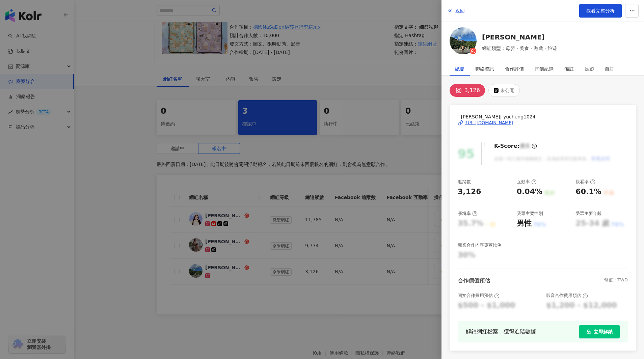  Describe the element at coordinates (468, 213) in the screenshot. I see `div: 漲粉率` at that location.